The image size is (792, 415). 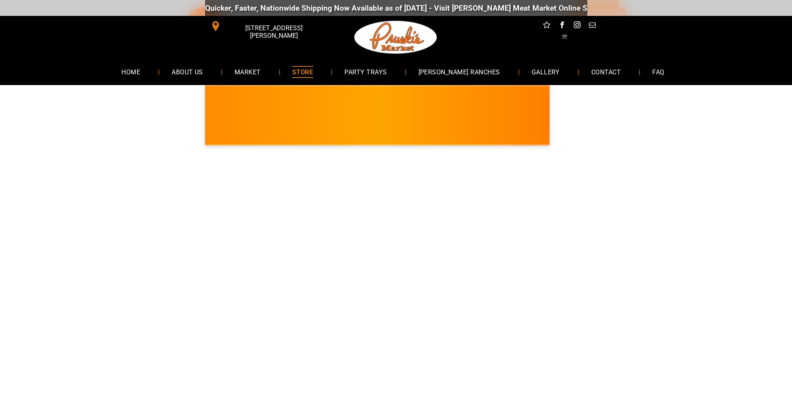 What do you see at coordinates (131, 72) in the screenshot?
I see `a: HOME` at bounding box center [131, 72].